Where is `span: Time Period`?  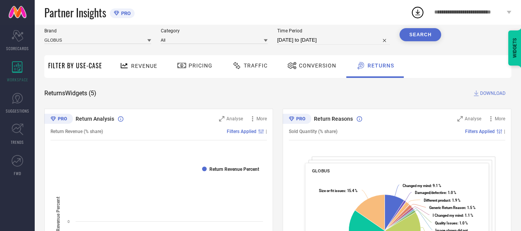
span: Time Period is located at coordinates (333, 31).